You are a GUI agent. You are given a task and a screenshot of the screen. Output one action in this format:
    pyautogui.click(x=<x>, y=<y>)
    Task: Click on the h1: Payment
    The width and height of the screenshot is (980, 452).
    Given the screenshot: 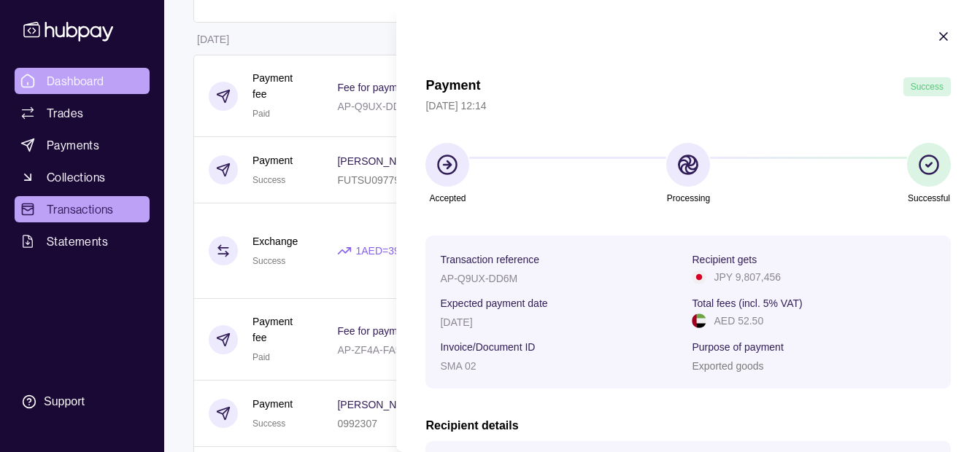 What is the action you would take?
    pyautogui.click(x=452, y=87)
    